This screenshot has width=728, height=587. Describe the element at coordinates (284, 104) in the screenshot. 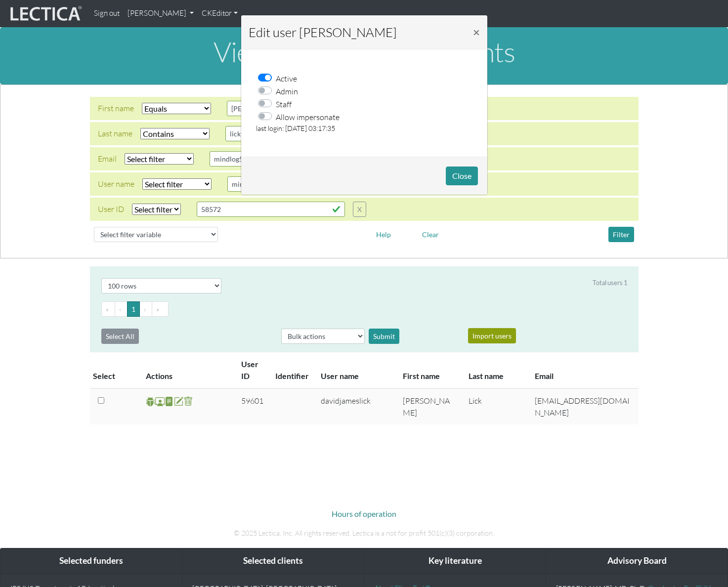

I see `label: Staff` at that location.